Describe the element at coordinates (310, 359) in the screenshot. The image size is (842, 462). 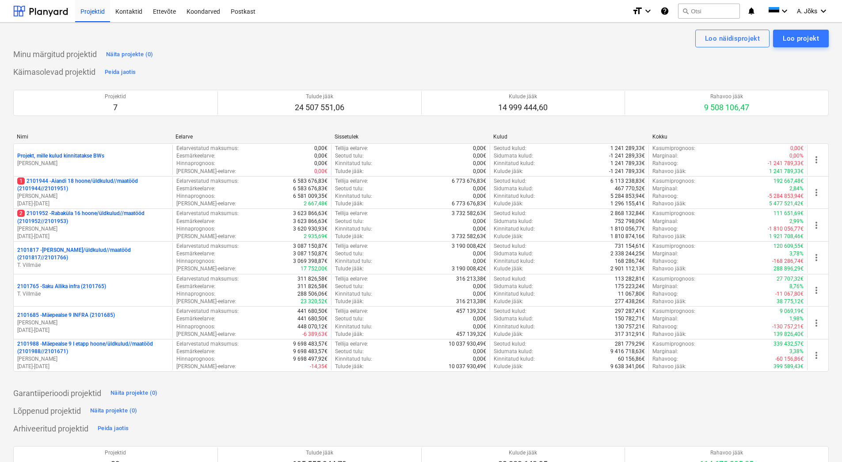
I see `p: 9 698 497,92€` at that location.